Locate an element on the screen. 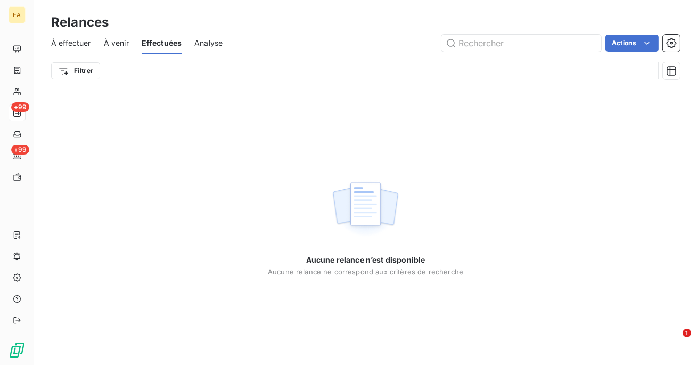 This screenshot has width=697, height=365. h3: Relances is located at coordinates (80, 22).